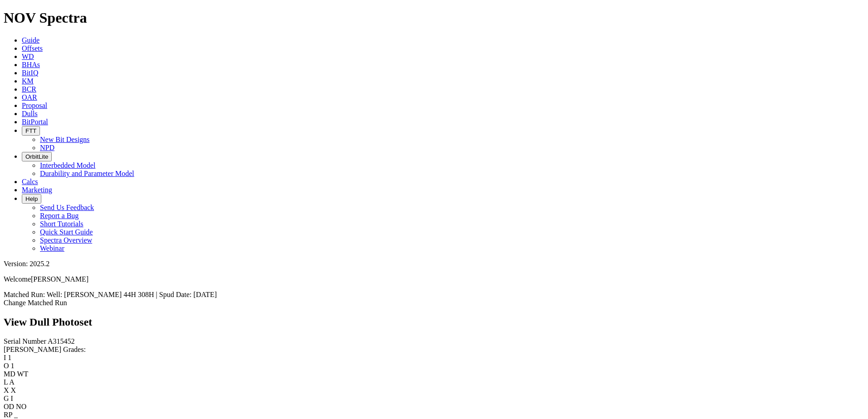 The image size is (868, 419). Describe the element at coordinates (32, 48) in the screenshot. I see `span: Offsets` at that location.